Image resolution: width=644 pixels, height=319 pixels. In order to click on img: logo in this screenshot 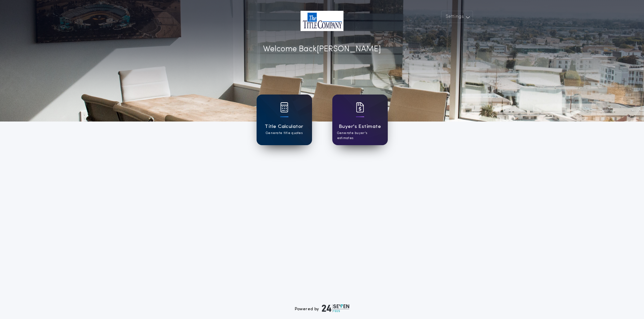, I will do `click(336, 308)`.